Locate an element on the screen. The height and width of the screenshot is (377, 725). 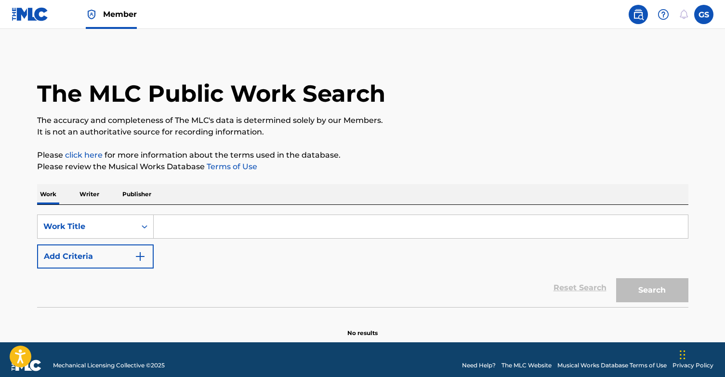
p: Please review the Musical Works Database is located at coordinates (363, 167).